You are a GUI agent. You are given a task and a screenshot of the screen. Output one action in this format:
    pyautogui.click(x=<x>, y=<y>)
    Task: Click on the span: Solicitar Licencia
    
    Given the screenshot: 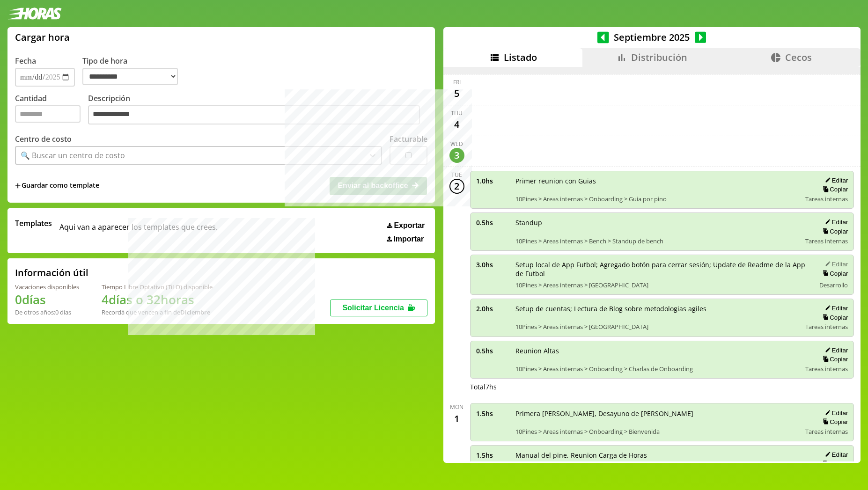 What is the action you would take?
    pyautogui.click(x=373, y=308)
    